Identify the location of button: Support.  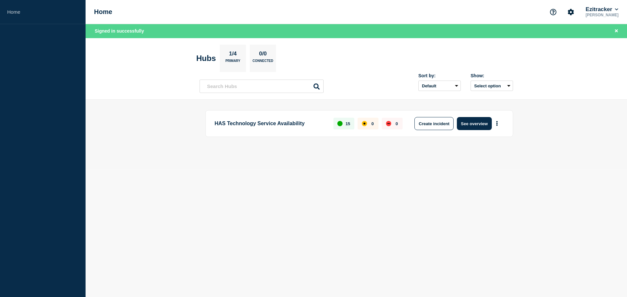
(553, 12).